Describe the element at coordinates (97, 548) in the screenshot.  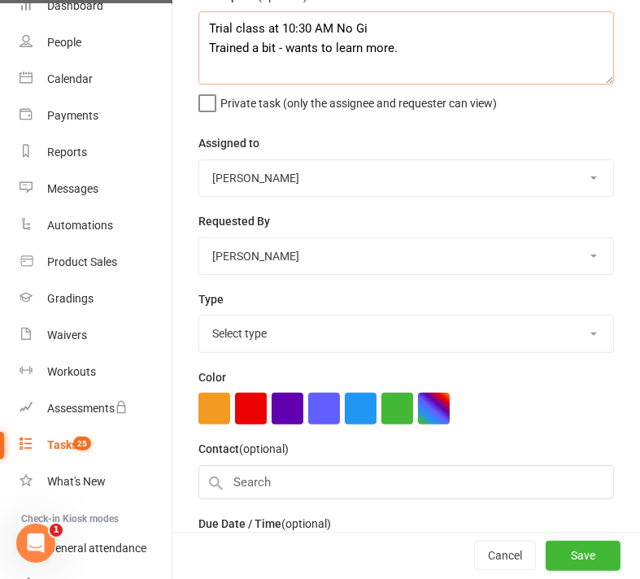
I see `div: General attendance` at that location.